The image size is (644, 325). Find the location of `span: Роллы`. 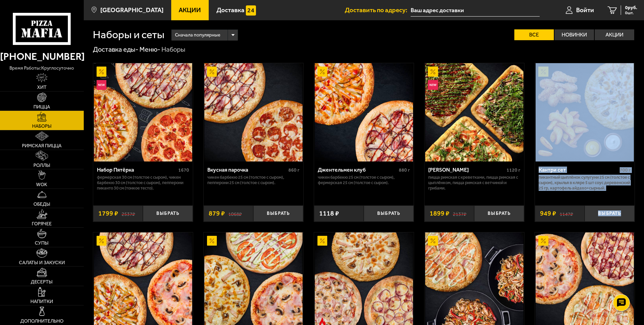

span: Роллы is located at coordinates (42, 165).